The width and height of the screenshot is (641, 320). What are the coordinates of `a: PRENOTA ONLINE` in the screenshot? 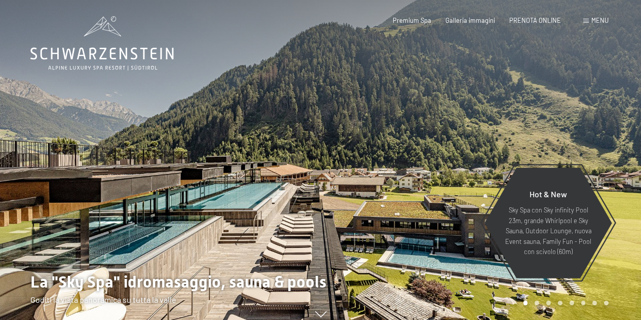 It's located at (535, 20).